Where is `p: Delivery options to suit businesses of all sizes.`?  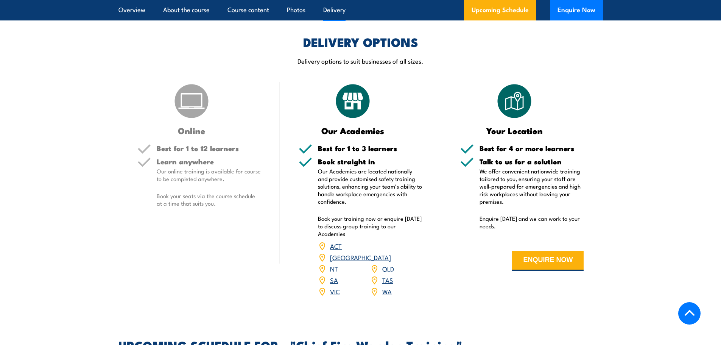 p: Delivery options to suit businesses of all sizes. is located at coordinates (360, 61).